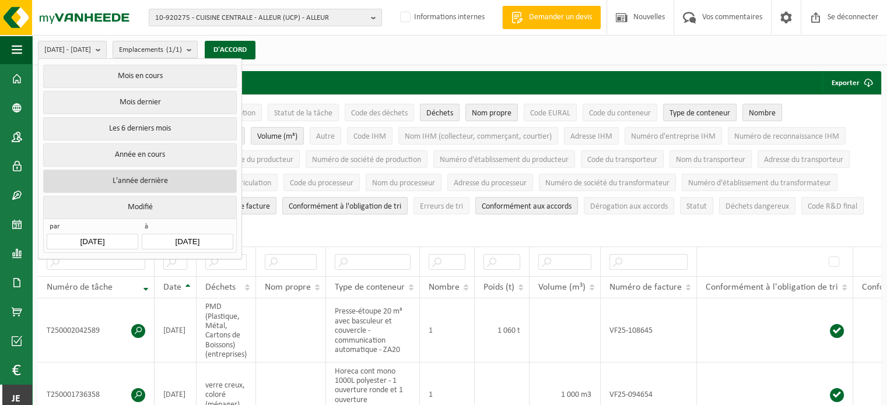  Describe the element at coordinates (846, 83) in the screenshot. I see `font: Exporter` at that location.